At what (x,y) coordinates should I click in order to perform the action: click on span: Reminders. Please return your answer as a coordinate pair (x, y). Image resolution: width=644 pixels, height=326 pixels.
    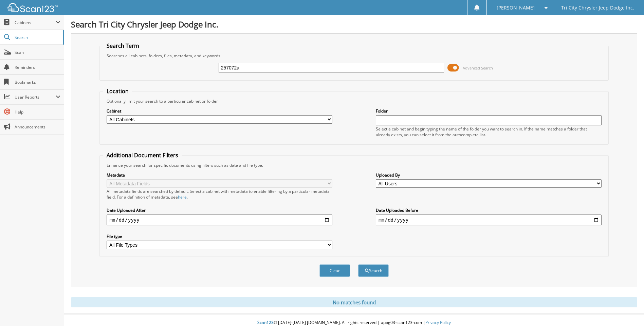
    Looking at the image, I should click on (37, 67).